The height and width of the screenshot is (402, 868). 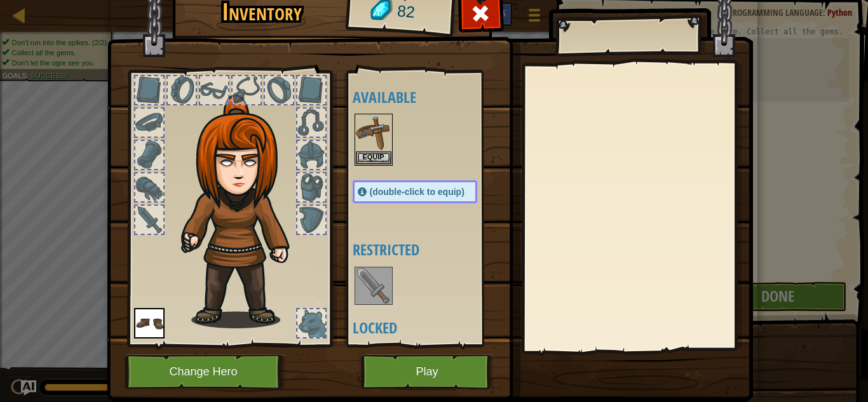 I want to click on img: hair_f2.png, so click(x=243, y=212).